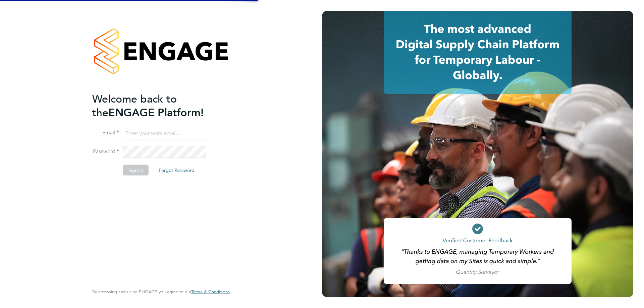 Image resolution: width=644 pixels, height=308 pixels. I want to click on span: By accessing and using ENGAGE you agree to our, so click(161, 292).